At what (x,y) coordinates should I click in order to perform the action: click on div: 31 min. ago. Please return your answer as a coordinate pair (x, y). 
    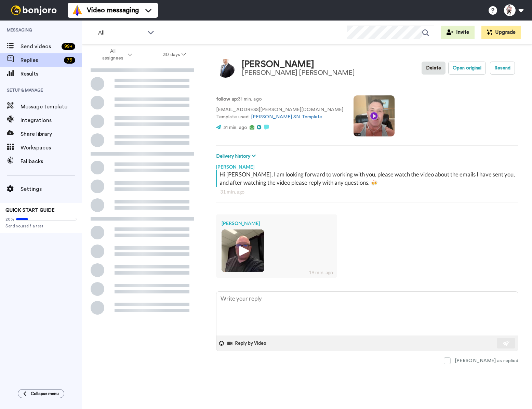
    Looking at the image, I should click on (367, 192).